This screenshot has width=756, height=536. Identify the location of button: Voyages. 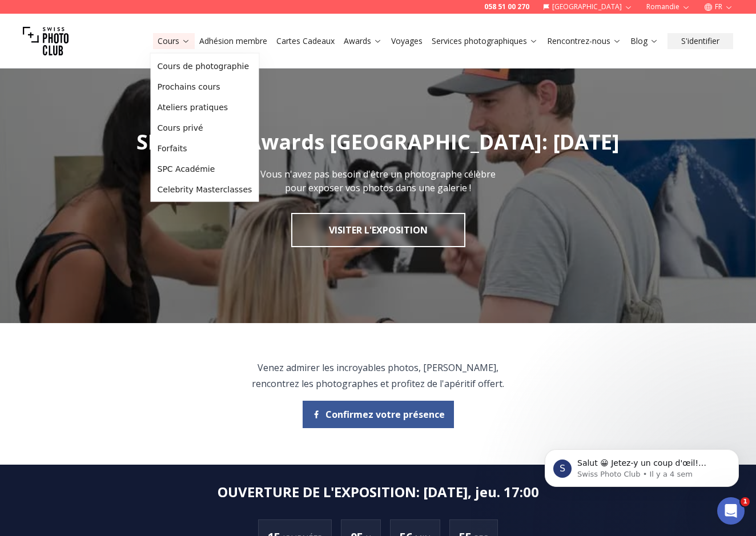
(406, 41).